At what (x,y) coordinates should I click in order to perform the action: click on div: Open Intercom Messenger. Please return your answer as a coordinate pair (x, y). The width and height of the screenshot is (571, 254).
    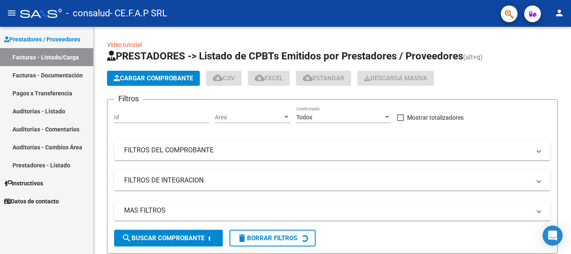
    Looking at the image, I should click on (553, 235).